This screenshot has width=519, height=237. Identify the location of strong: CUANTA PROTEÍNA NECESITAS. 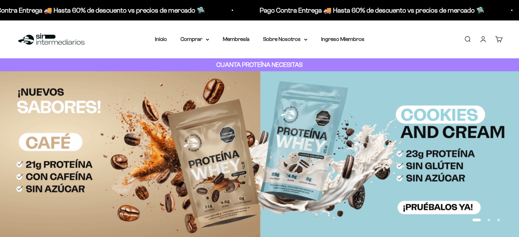
(259, 64).